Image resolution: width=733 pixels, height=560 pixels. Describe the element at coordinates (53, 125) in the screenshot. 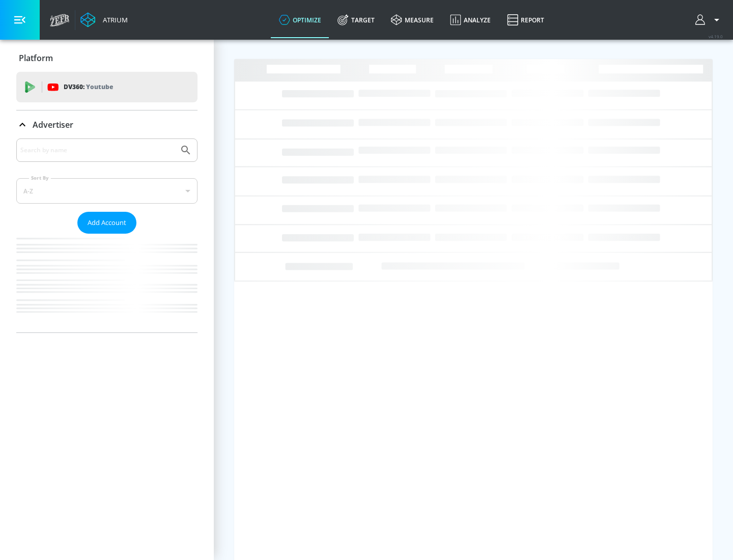

I see `p: Advertiser` at that location.